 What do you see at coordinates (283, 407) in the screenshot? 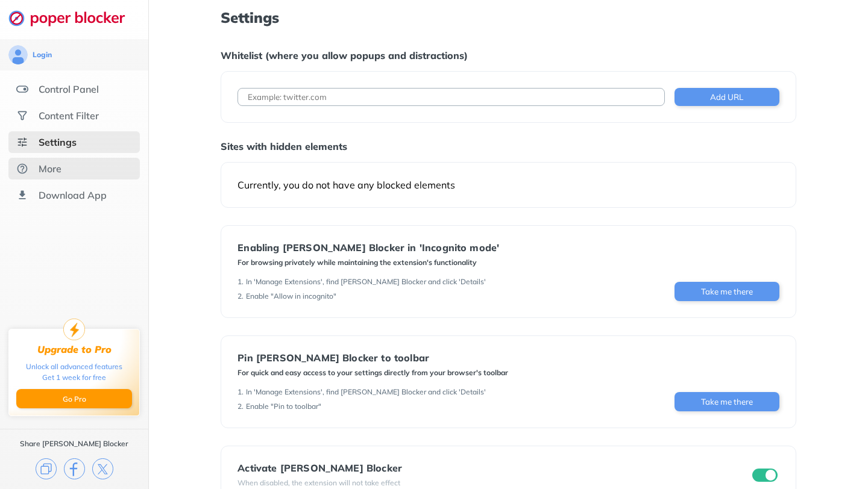
I see `div: Enable "Pin to toolbar"` at bounding box center [283, 407].